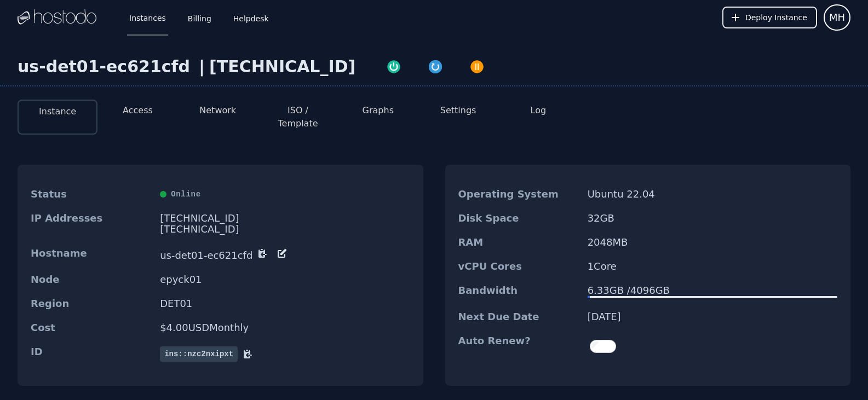 This screenshot has height=400, width=868. I want to click on dt: Bandwidth, so click(519, 291).